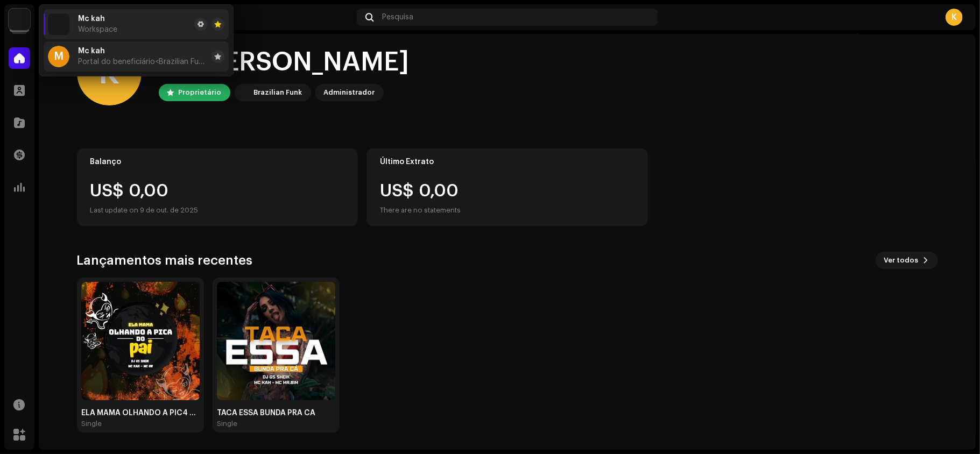 The height and width of the screenshot is (454, 980). What do you see at coordinates (58, 56) in the screenshot?
I see `div: M` at bounding box center [58, 56].